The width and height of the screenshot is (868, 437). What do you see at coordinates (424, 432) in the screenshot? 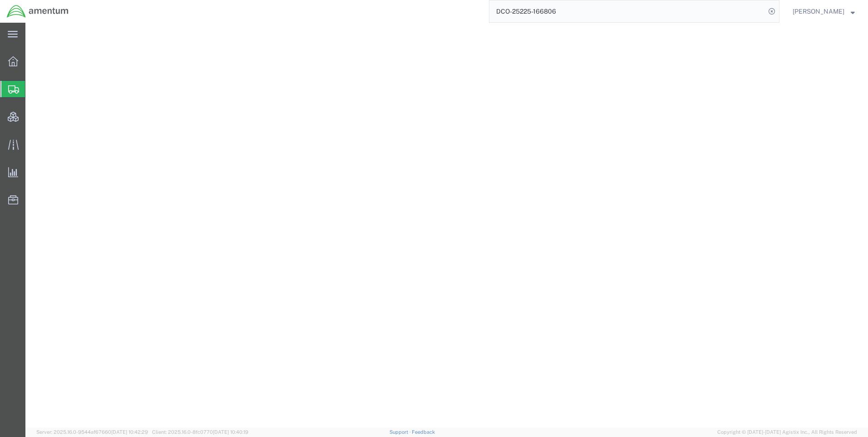
I see `a: Feedback` at bounding box center [424, 432].